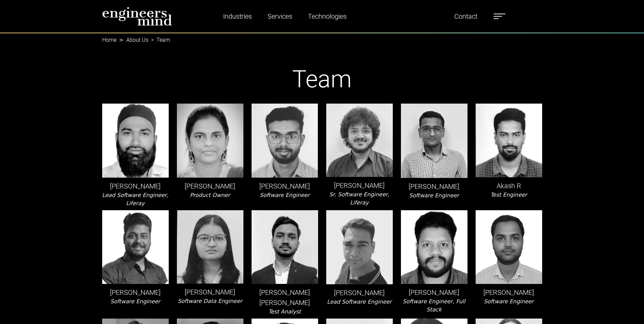 This screenshot has height=324, width=644. Describe the element at coordinates (434, 305) in the screenshot. I see `i: Software Engineer, Full Stack` at that location.